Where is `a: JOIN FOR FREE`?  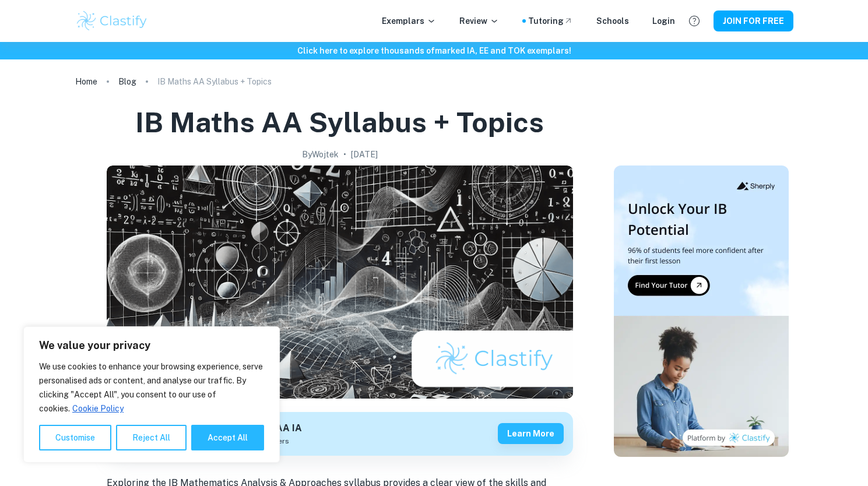 a: JOIN FOR FREE is located at coordinates (753, 21).